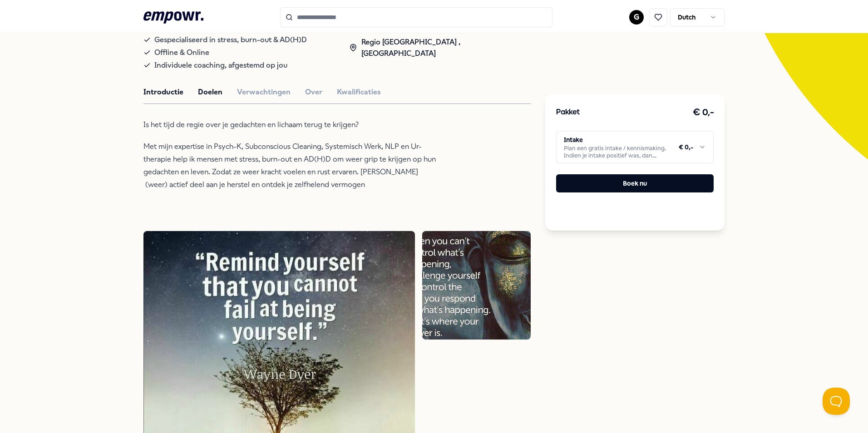 The height and width of the screenshot is (433, 868). Describe the element at coordinates (637, 18) in the screenshot. I see `button: G` at that location.